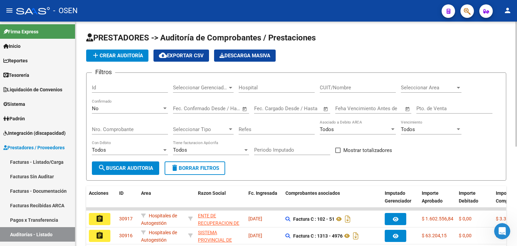 This screenshot has width=517, height=246. I want to click on span: $ 63.204,15, so click(435, 235).